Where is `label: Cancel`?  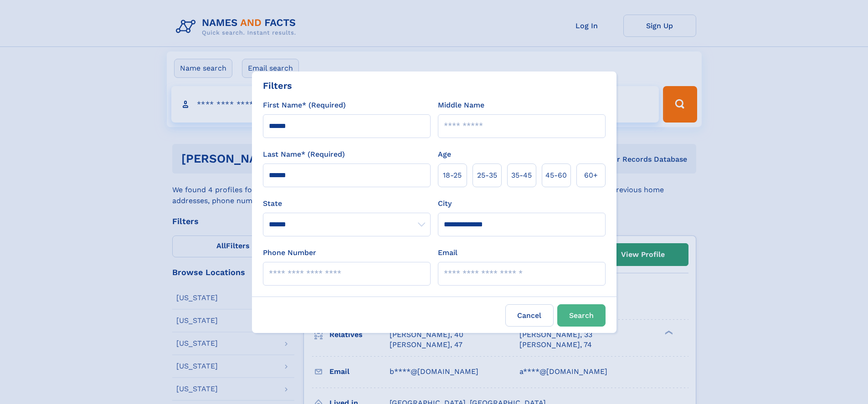 label: Cancel is located at coordinates (530, 316).